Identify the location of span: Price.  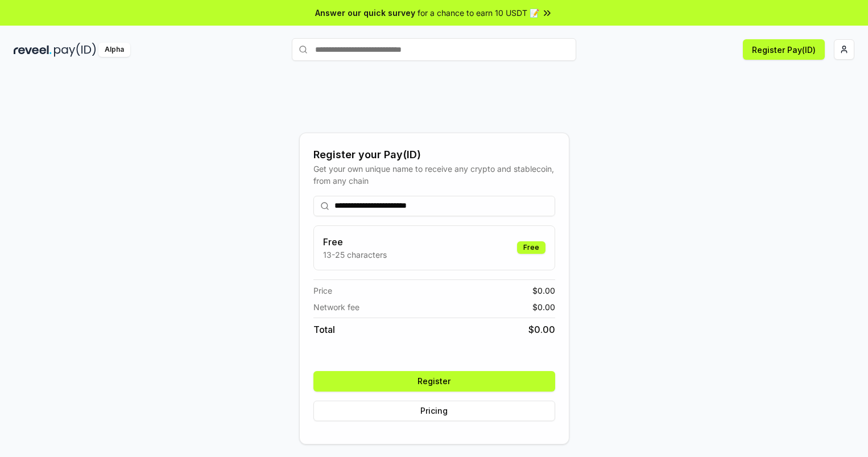
(322, 290).